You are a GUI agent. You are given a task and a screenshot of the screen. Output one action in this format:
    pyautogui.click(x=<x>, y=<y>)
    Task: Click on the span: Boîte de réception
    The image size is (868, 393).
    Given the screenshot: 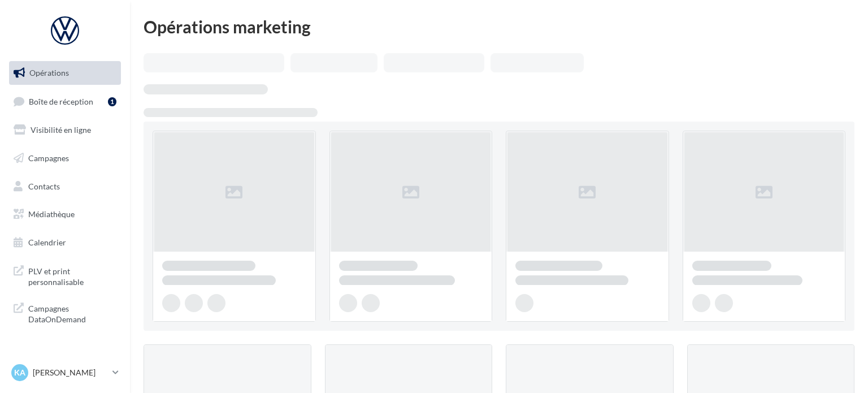 What is the action you would take?
    pyautogui.click(x=61, y=101)
    